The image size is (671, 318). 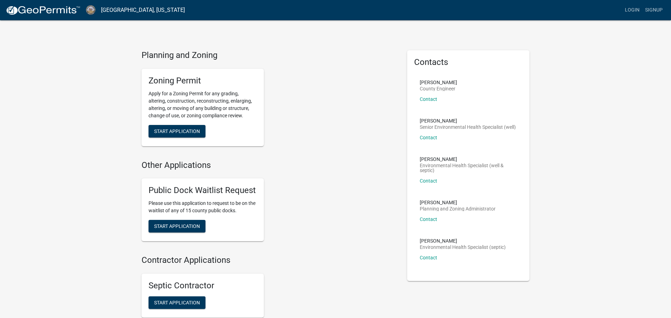 What do you see at coordinates (468, 62) in the screenshot?
I see `h5: Contacts` at bounding box center [468, 62].